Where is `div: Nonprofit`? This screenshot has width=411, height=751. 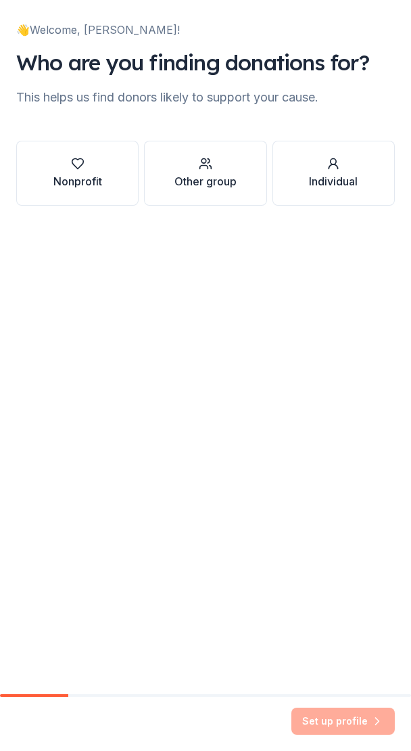 div: Nonprofit is located at coordinates (78, 181).